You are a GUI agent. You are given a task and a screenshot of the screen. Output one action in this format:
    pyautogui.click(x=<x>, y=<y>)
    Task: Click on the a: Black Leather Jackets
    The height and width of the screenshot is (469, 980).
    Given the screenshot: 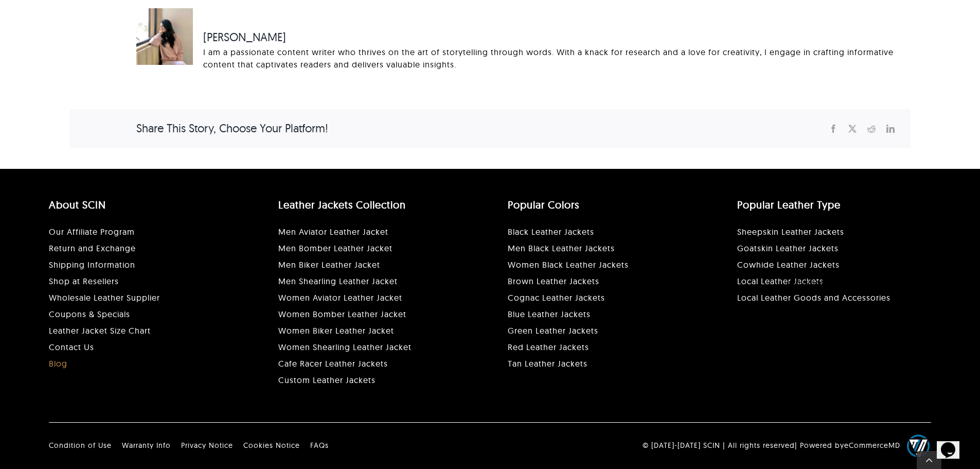 What is the action you would take?
    pyautogui.click(x=551, y=232)
    